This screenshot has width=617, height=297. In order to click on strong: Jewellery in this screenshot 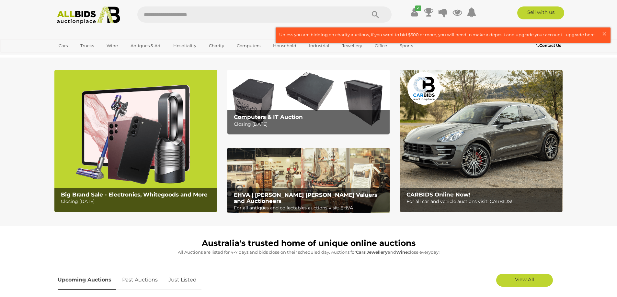, I will do `click(377, 252)`.